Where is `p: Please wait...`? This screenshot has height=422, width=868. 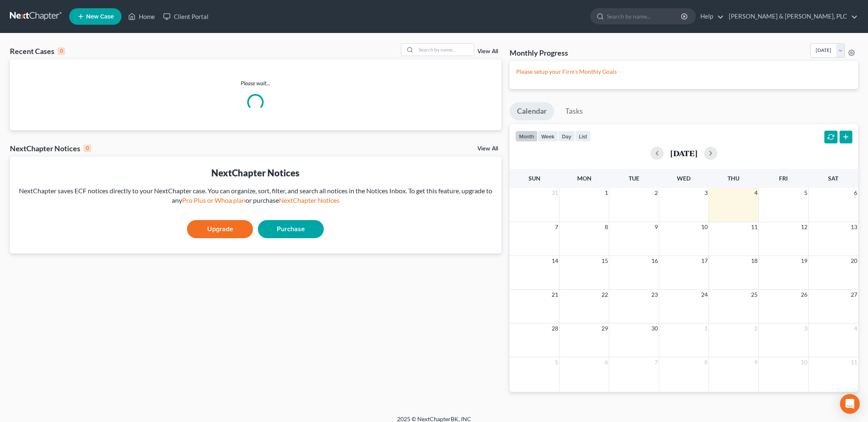 p: Please wait... is located at coordinates (256, 83).